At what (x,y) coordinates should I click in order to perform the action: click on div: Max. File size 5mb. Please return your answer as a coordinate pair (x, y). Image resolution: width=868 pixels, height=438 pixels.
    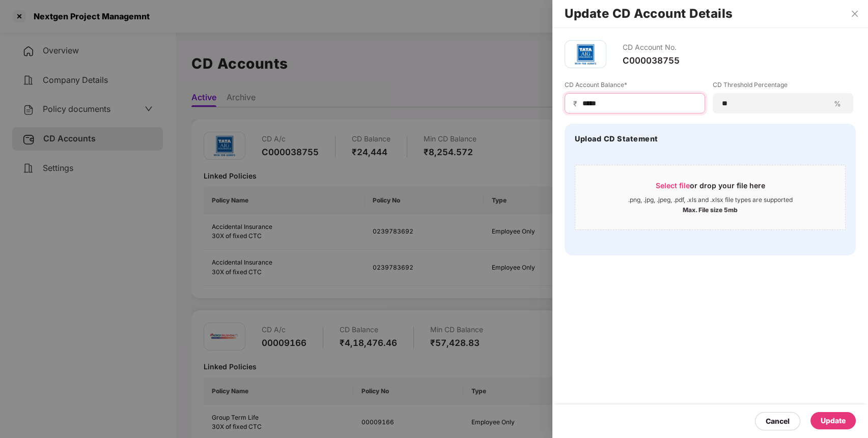
    Looking at the image, I should click on (710, 209).